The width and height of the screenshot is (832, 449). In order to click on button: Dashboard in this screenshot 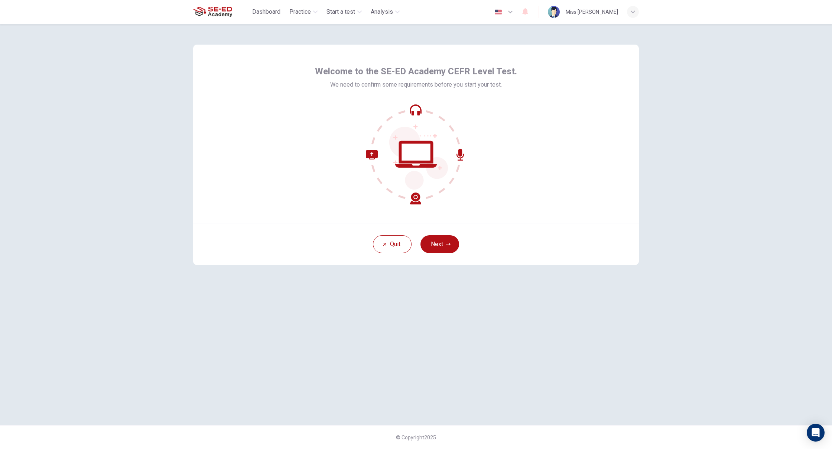, I will do `click(266, 12)`.